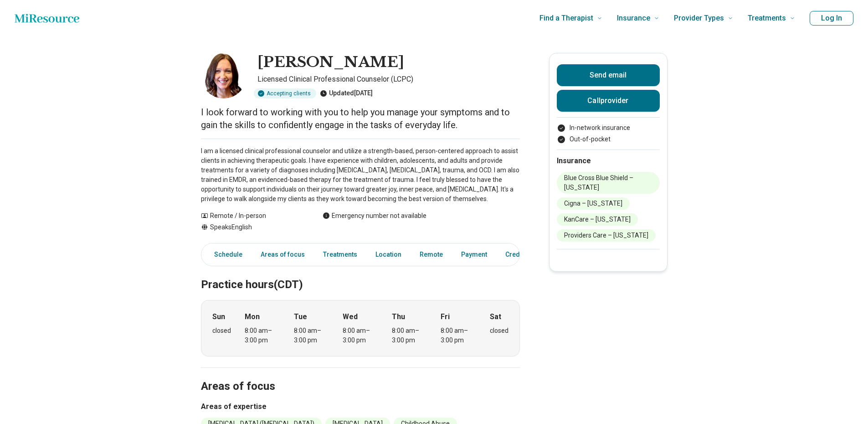 This screenshot has width=868, height=424. What do you see at coordinates (300, 316) in the screenshot?
I see `strong: Tue` at bounding box center [300, 316].